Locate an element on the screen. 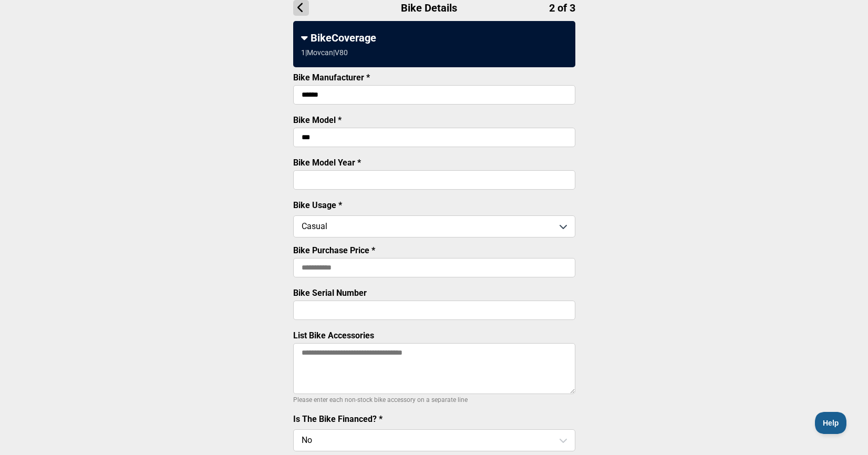 This screenshot has height=455, width=868. label: Bike Usage * is located at coordinates (317, 205).